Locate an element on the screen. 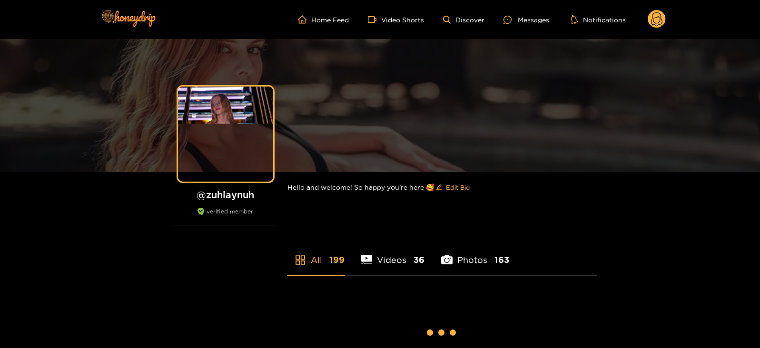 This screenshot has width=760, height=348. span: video-camera is located at coordinates (374, 20).